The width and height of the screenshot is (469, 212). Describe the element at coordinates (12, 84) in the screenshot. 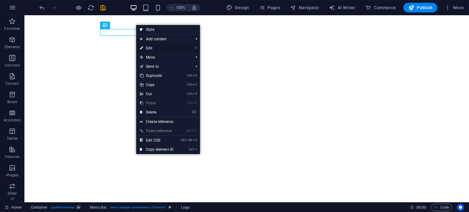

I see `p: Content` at that location.